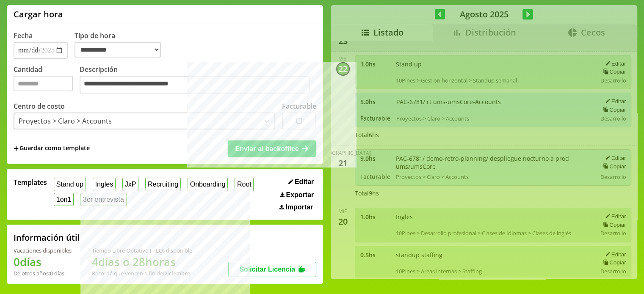 The width and height of the screenshot is (644, 294). Describe the element at coordinates (163, 184) in the screenshot. I see `button: Recruiting` at that location.